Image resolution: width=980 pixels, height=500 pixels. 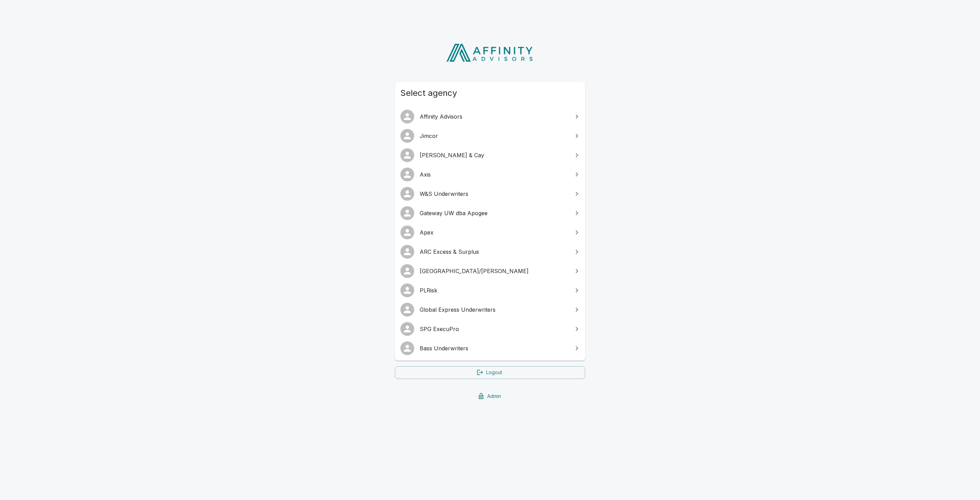 I want to click on span: Global Express Underwriters, so click(x=494, y=310).